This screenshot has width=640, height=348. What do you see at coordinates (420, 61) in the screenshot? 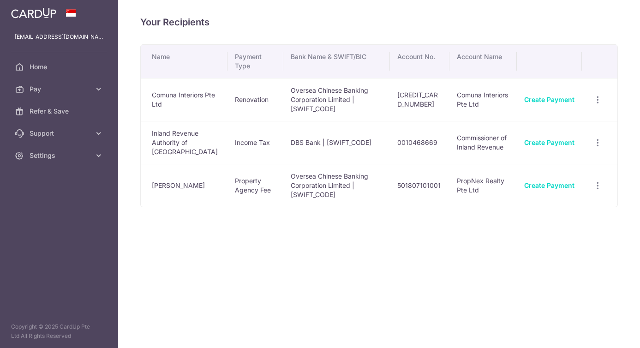
I see `th: Account No.` at bounding box center [420, 61].